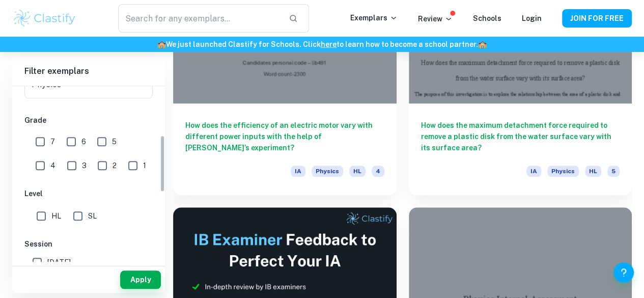 This screenshot has width=644, height=298. Describe the element at coordinates (520, 137) in the screenshot. I see `h6: How does the maximum detachment force required to remove a plastic disk from the water surface va...` at that location.